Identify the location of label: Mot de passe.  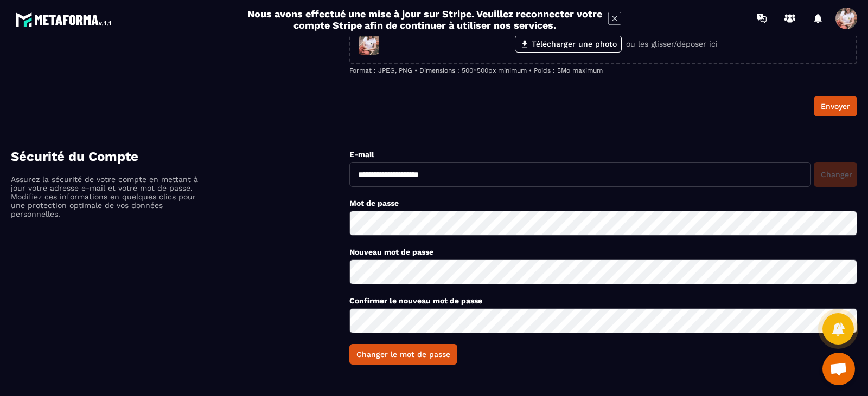
(373, 203).